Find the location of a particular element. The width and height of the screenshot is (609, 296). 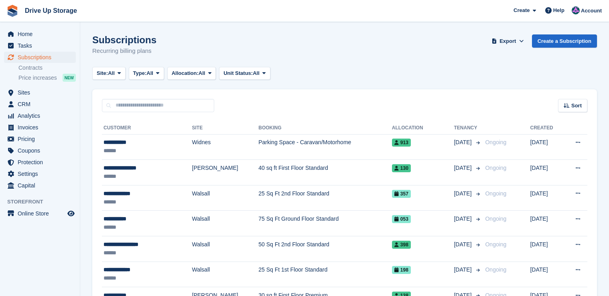

span: 130 is located at coordinates (401, 168).